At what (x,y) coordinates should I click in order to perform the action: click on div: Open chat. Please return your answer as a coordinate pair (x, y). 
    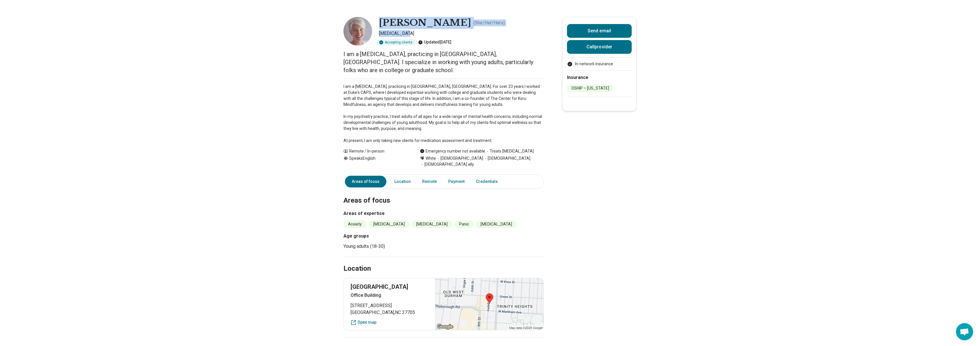
    Looking at the image, I should click on (965, 332).